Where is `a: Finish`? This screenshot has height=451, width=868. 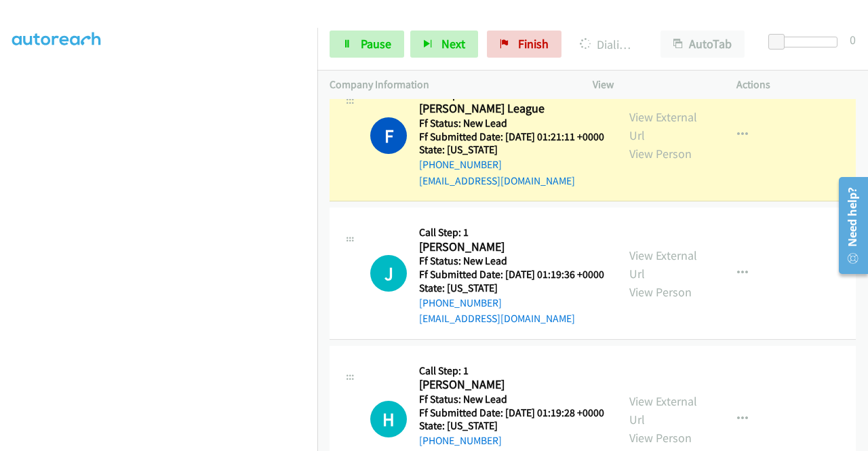
a: Finish is located at coordinates (524, 44).